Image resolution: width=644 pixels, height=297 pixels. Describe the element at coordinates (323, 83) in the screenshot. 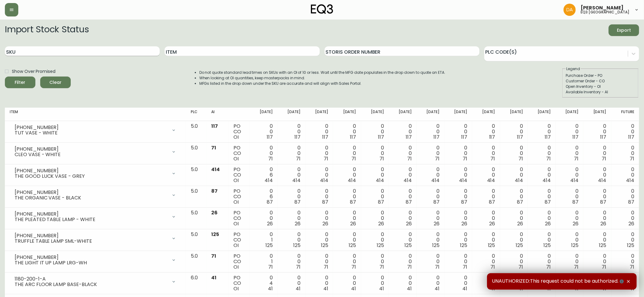

I see `li: MFGs listed in the drop down under the SKU are accurate and will align with Sales Portal.` at that location.